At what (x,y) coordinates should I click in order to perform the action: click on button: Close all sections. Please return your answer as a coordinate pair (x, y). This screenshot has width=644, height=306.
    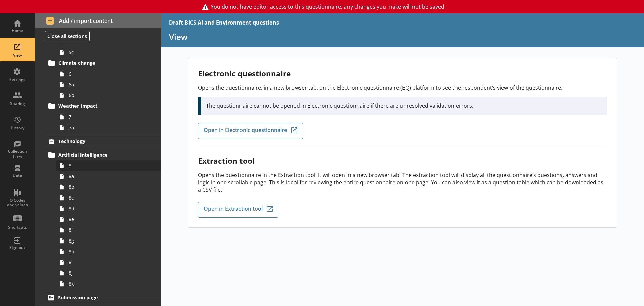
    Looking at the image, I should click on (67, 36).